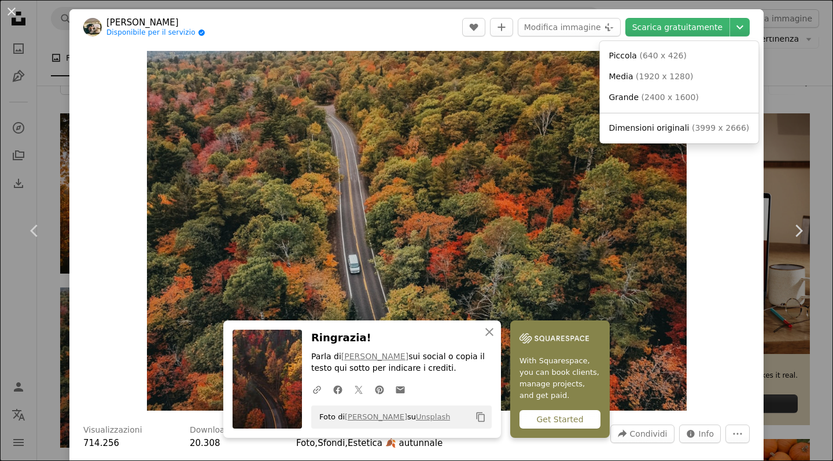  Describe the element at coordinates (720, 128) in the screenshot. I see `span: ( 3999 x 2666 )` at that location.